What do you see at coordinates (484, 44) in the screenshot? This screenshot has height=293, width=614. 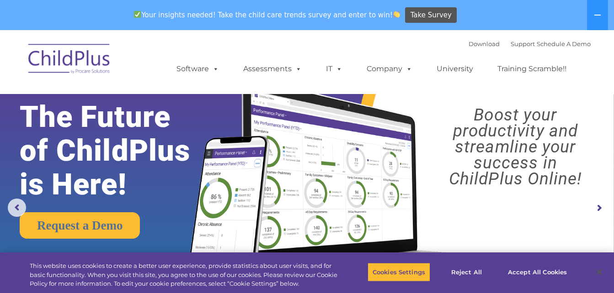 I see `a: Download` at bounding box center [484, 44].